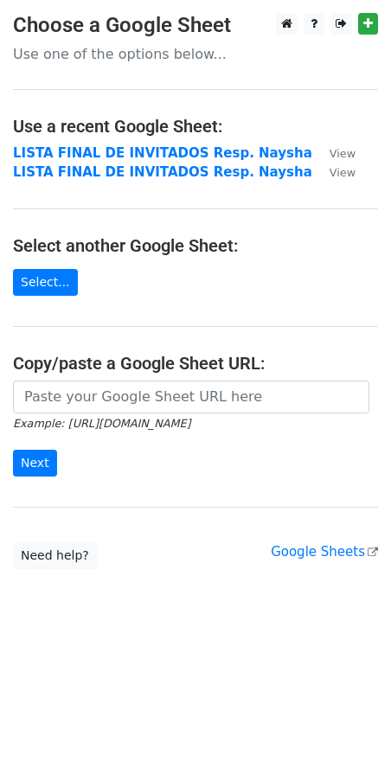 The height and width of the screenshot is (768, 391). What do you see at coordinates (35, 463) in the screenshot?
I see `input: Next` at bounding box center [35, 463].